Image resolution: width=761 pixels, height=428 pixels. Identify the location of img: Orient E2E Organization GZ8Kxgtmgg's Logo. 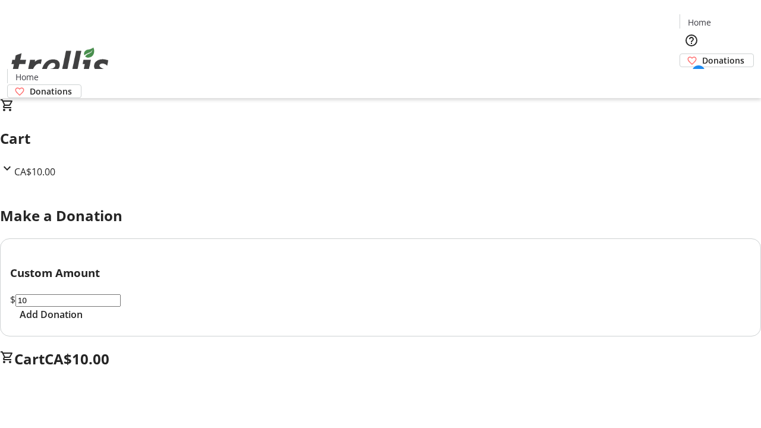
(60, 64).